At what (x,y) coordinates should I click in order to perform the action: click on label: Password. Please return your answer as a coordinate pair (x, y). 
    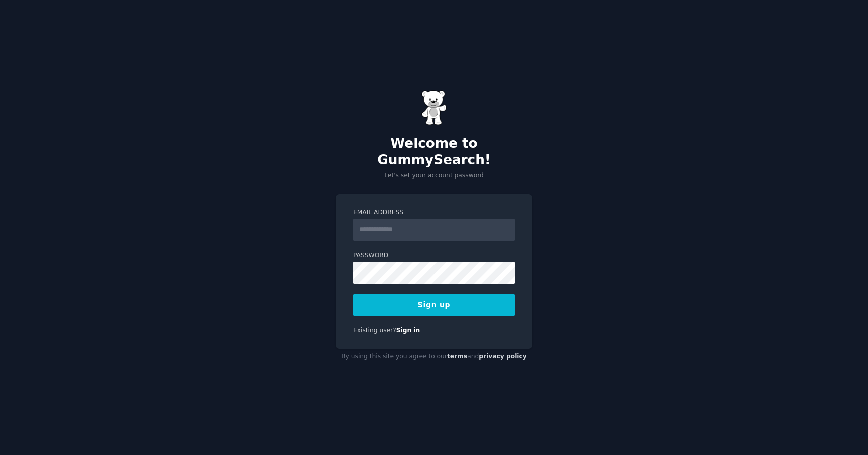
    Looking at the image, I should click on (434, 256).